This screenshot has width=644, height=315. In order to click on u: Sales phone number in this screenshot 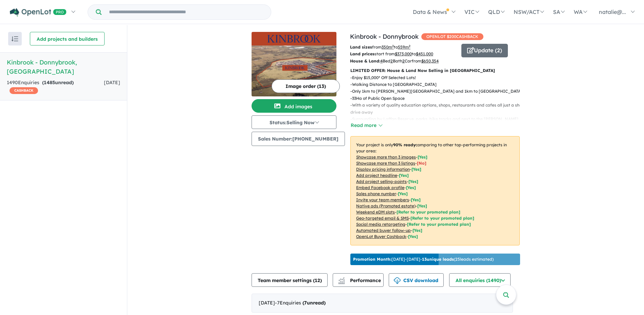, I will do `click(376, 193)`.